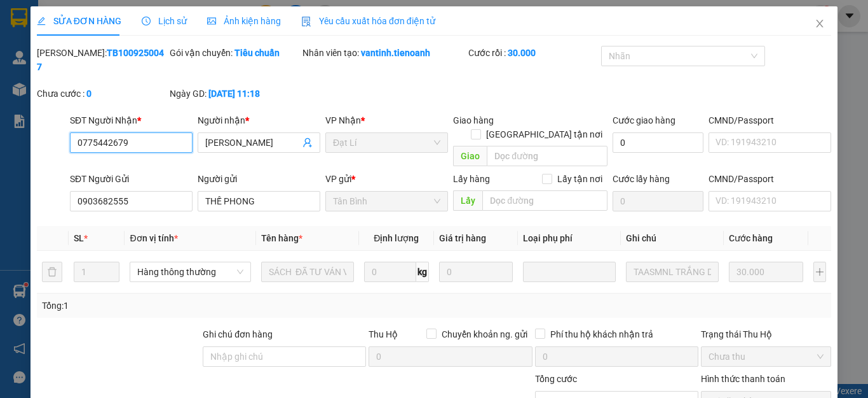  What do you see at coordinates (641, 179) in the screenshot?
I see `label: Cước lấy hàng` at bounding box center [641, 179].